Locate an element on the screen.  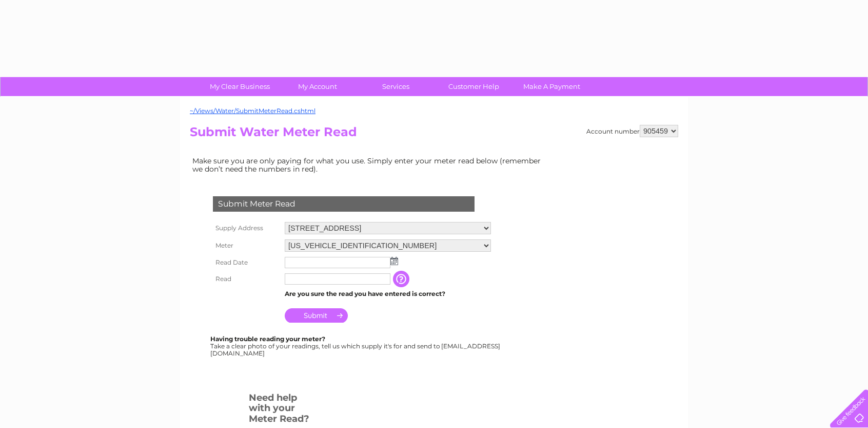
div: Account number is located at coordinates (632, 131).